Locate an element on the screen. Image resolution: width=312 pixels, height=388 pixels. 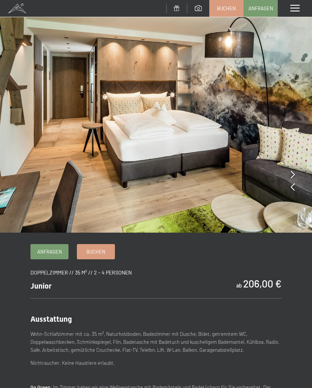
span: ab is located at coordinates (239, 285).